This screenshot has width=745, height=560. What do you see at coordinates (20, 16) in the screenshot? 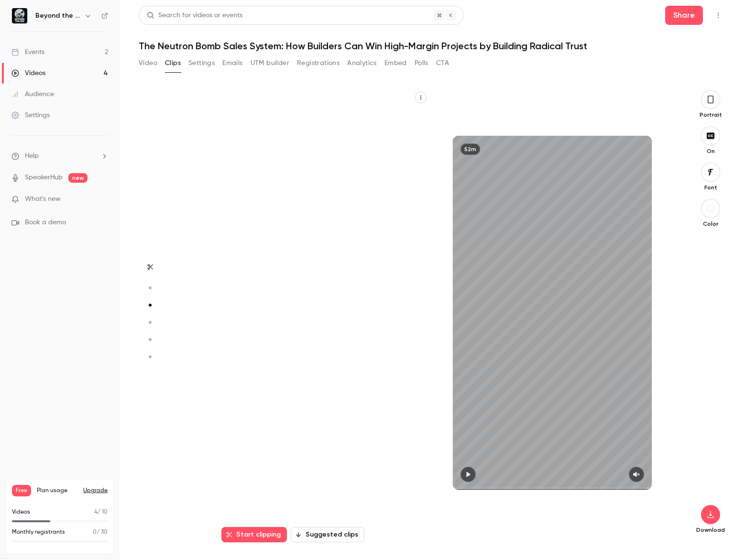
I see `img: Beyond the Bid` at bounding box center [20, 16].